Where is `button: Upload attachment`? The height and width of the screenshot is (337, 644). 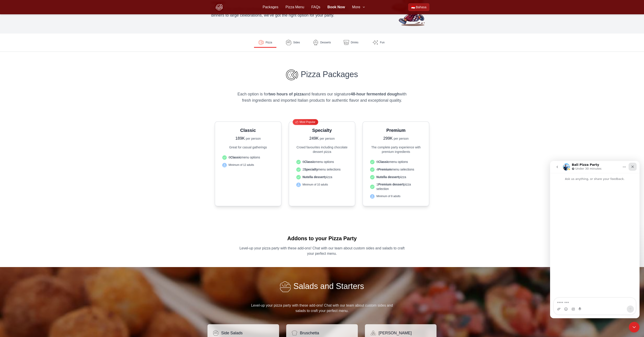 button: Upload attachment is located at coordinates (9, 148).